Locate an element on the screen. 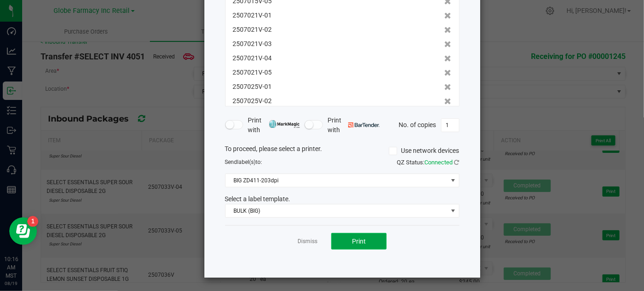 The width and height of the screenshot is (644, 291). div: Select a label template. is located at coordinates (342, 199).